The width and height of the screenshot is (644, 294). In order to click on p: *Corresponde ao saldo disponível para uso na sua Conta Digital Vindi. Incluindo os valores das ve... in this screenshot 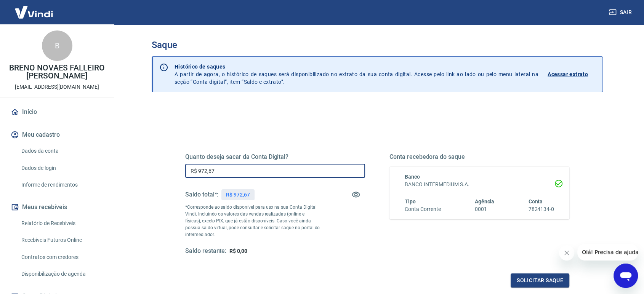, I will do `click(252, 221)`.